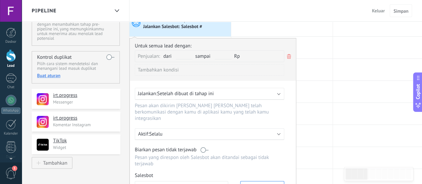 The image size is (422, 184). Describe the element at coordinates (11, 134) in the screenshot. I see `div: Kalender` at that location.